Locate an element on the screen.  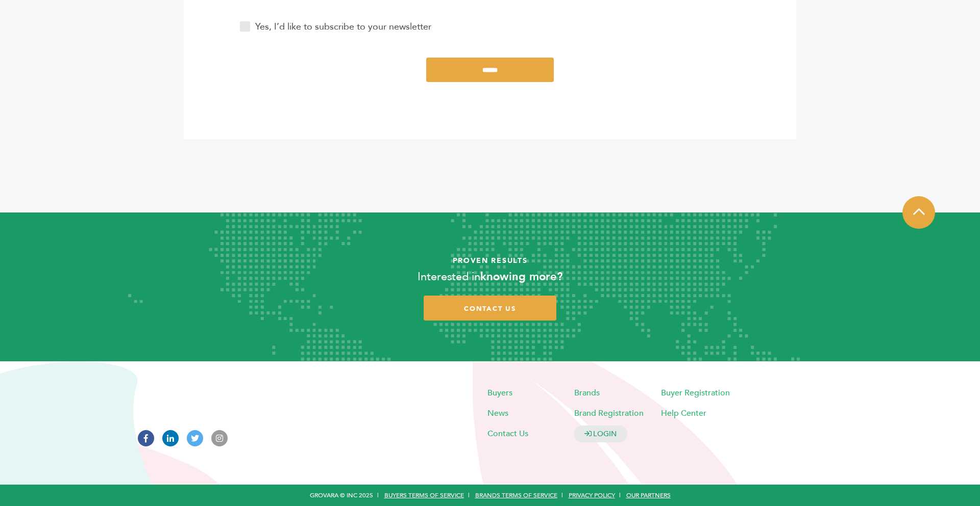
span: News is located at coordinates (497, 414).